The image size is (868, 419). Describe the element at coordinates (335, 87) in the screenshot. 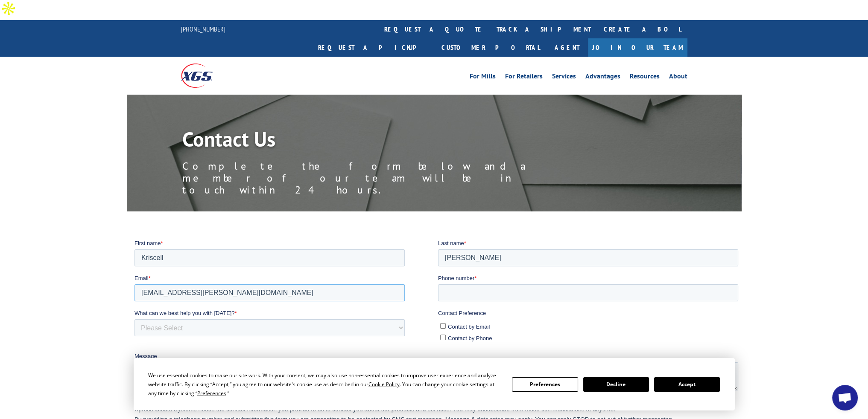

I see `span: Contact by Email` at that location.